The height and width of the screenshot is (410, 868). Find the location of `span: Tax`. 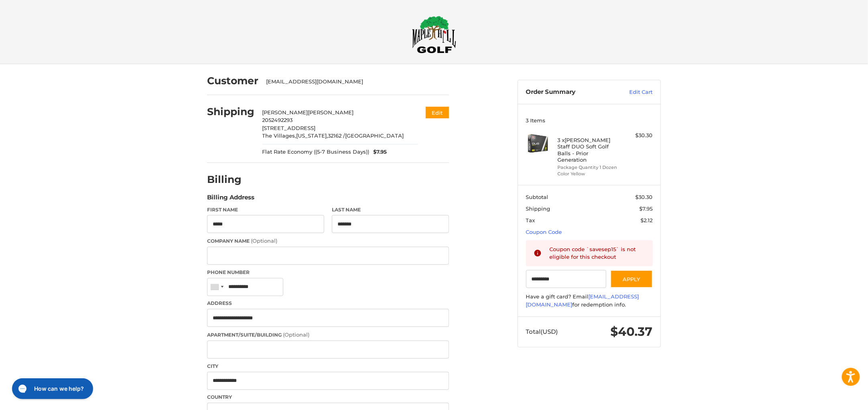

span: Tax is located at coordinates (531, 220).